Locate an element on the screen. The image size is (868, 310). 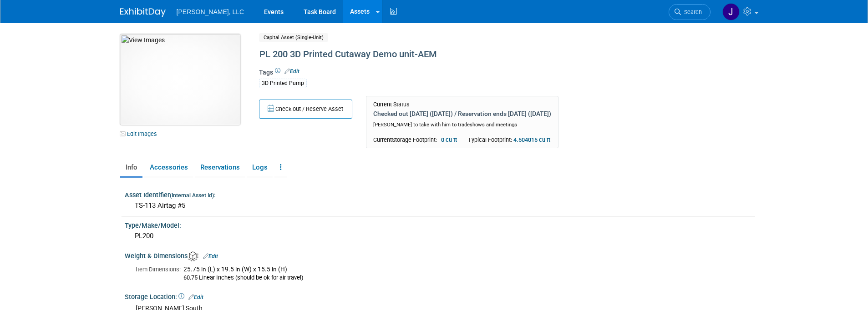
div: 3D Printed Pump is located at coordinates (282, 83).